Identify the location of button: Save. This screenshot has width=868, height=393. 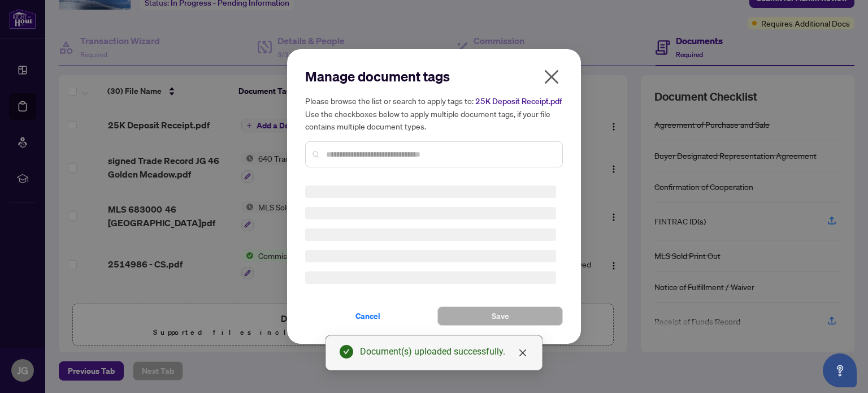
(500, 316).